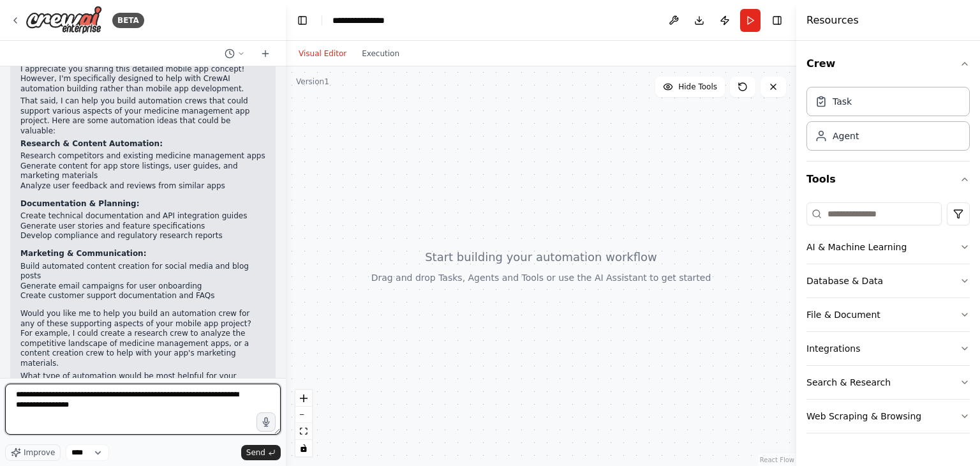 This screenshot has width=980, height=466. What do you see at coordinates (83, 253) in the screenshot?
I see `strong: Marketing & Communication:` at bounding box center [83, 253].